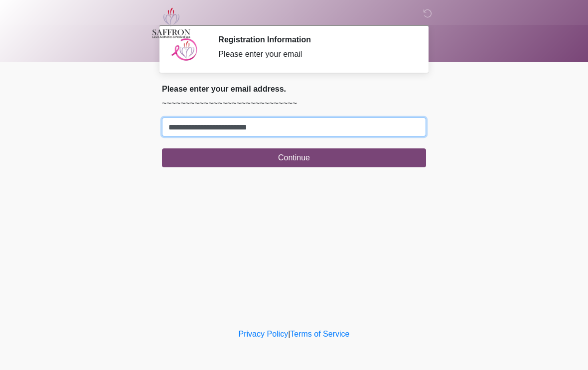  What do you see at coordinates (294, 158) in the screenshot?
I see `button: Continue` at bounding box center [294, 158].